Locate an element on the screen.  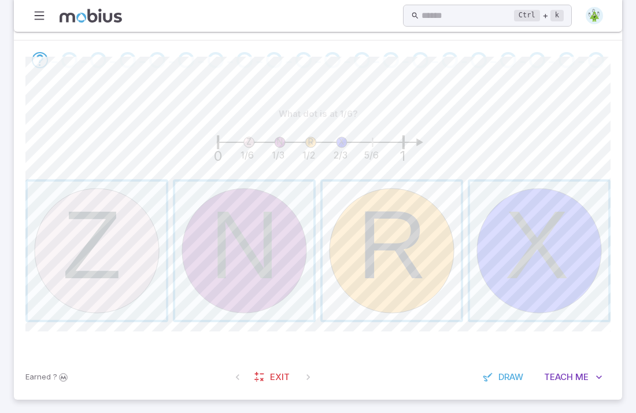
span: Me is located at coordinates (581, 377).